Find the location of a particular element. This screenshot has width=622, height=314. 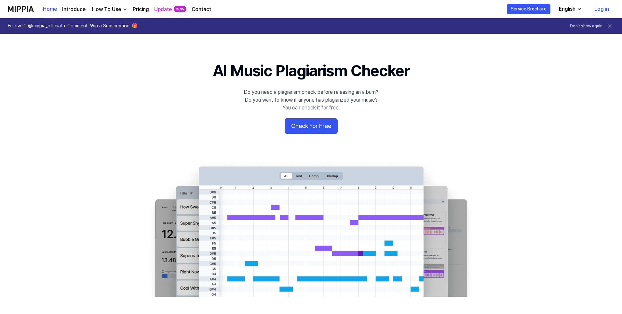

button: Don't show again is located at coordinates (586, 26).